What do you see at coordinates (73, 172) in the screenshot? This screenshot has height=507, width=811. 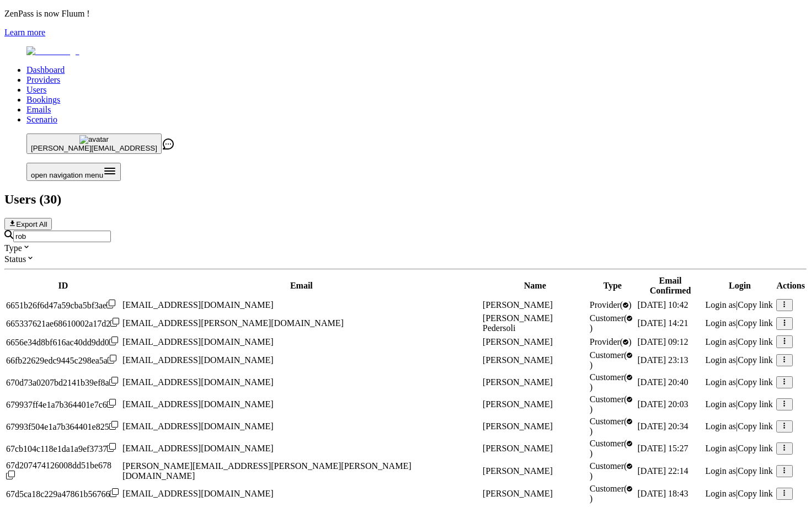 I see `button: Open menu` at bounding box center [73, 172].